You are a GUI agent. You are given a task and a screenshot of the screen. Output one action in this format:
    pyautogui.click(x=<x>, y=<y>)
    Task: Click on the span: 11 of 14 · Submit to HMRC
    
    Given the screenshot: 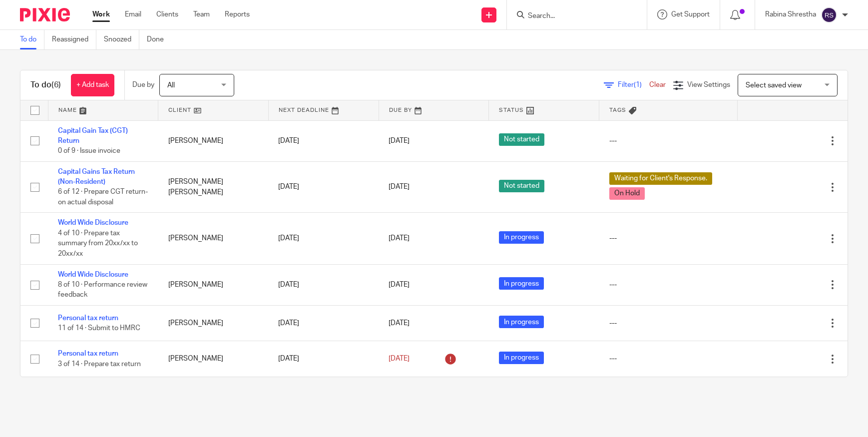 What is the action you would take?
    pyautogui.click(x=99, y=328)
    